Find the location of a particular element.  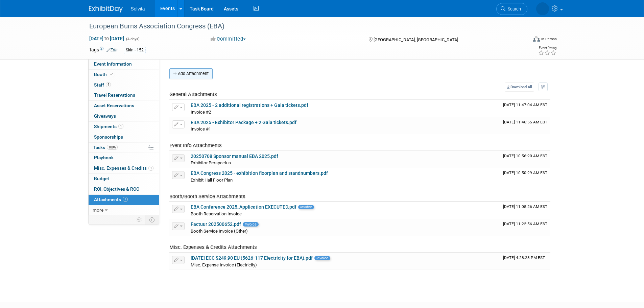

span: ROI, Objectives & ROO is located at coordinates (117, 189).